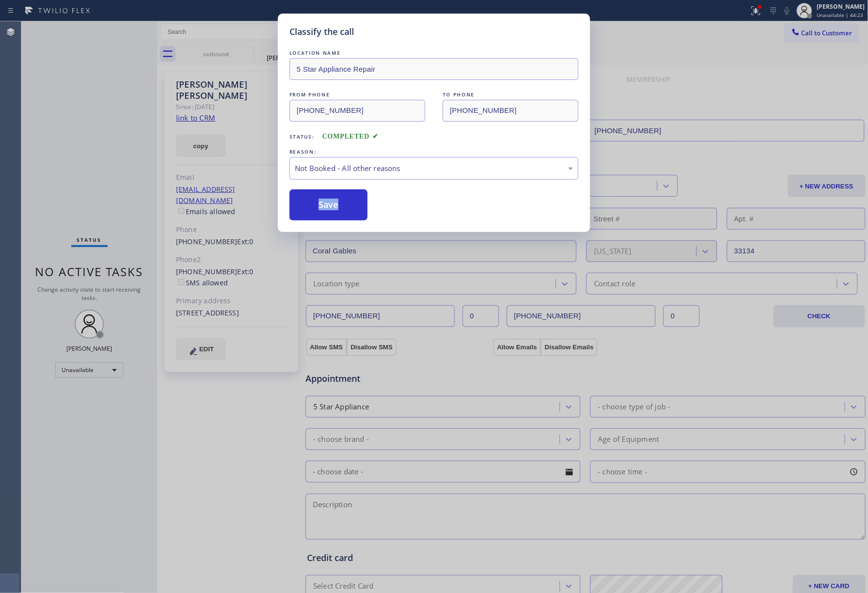 The width and height of the screenshot is (868, 593). What do you see at coordinates (321, 31) in the screenshot?
I see `h5: Classify the call` at bounding box center [321, 31].